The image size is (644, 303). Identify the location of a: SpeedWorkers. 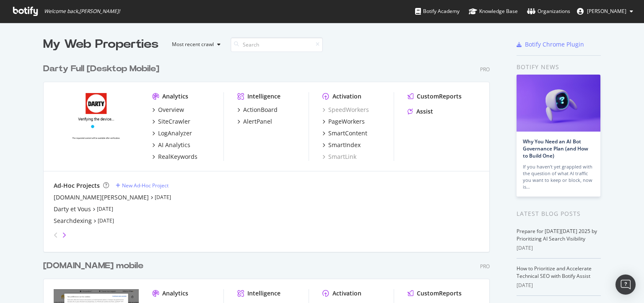
(345, 110).